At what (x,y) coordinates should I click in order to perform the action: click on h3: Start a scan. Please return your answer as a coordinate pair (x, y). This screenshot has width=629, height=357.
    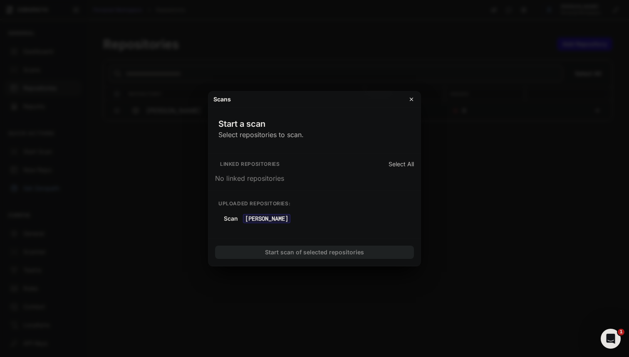
    Looking at the image, I should click on (261, 124).